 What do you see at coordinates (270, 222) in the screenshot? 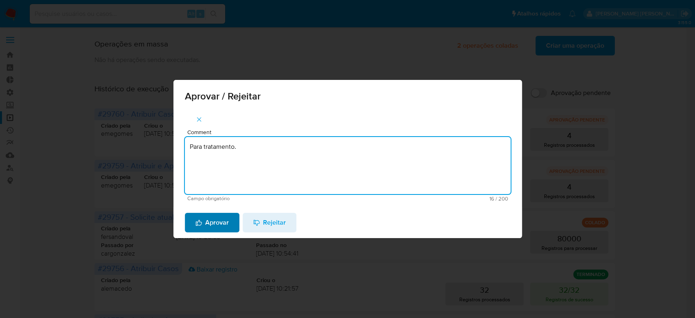
I see `button: Rejeitar` at bounding box center [270, 222].